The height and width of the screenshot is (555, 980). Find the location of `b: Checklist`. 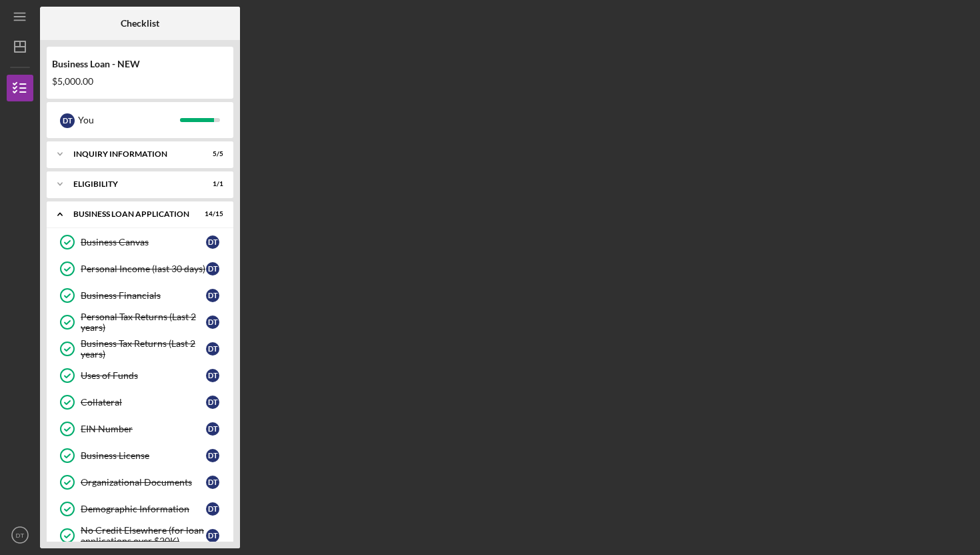

b: Checklist is located at coordinates (140, 23).